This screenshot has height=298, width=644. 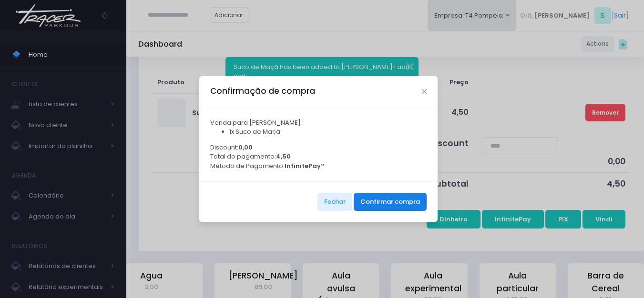 I want to click on strong: 4,50, so click(x=283, y=156).